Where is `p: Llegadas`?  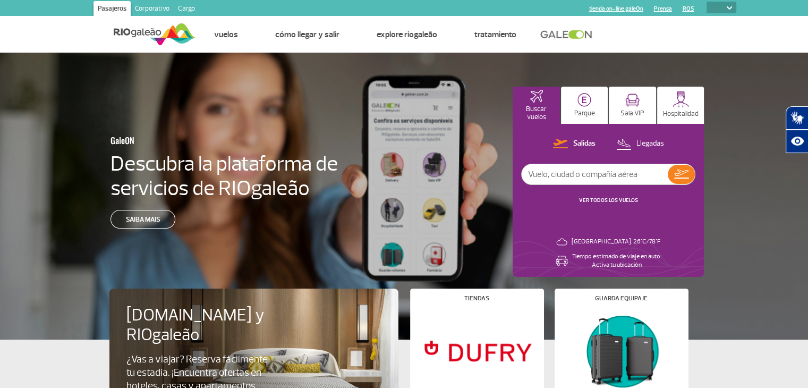 p: Llegadas is located at coordinates (650, 143).